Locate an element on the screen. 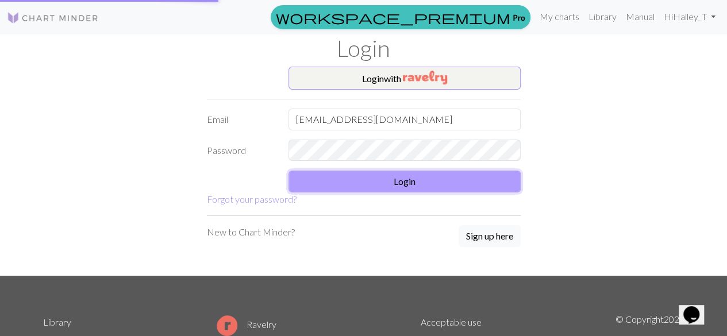 This screenshot has height=336, width=727. a: Ravelry is located at coordinates (246, 324).